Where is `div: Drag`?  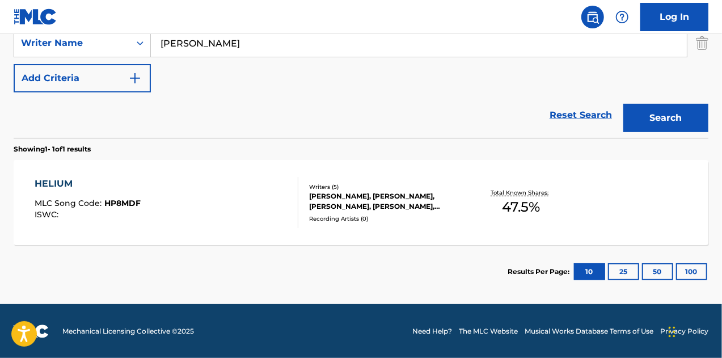 div: Drag is located at coordinates (672, 332).